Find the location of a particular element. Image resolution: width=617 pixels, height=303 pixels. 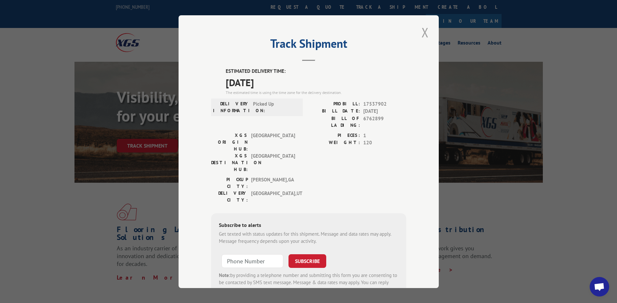

label: PROBILL: is located at coordinates (334, 104).